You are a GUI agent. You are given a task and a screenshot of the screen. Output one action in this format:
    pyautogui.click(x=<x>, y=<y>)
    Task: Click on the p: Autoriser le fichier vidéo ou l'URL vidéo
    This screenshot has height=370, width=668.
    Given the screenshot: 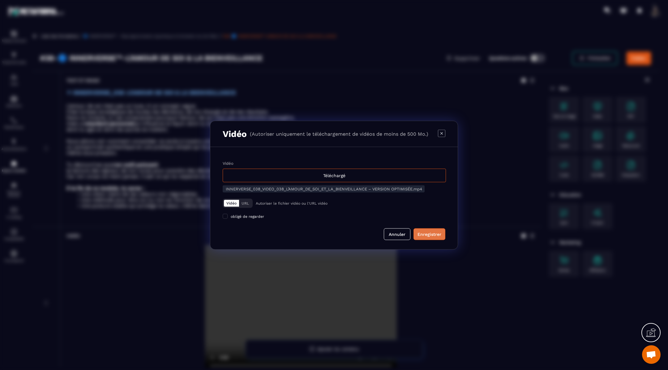 What is the action you would take?
    pyautogui.click(x=291, y=203)
    